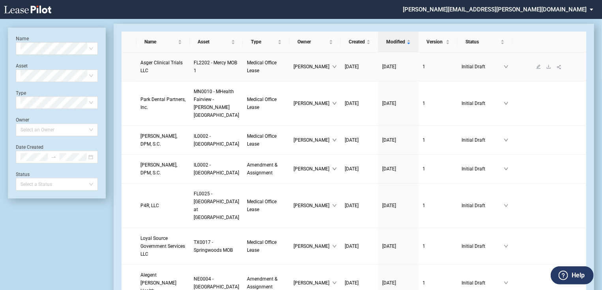 The image size is (602, 290). Describe the element at coordinates (578, 275) in the screenshot. I see `label: Help` at that location.